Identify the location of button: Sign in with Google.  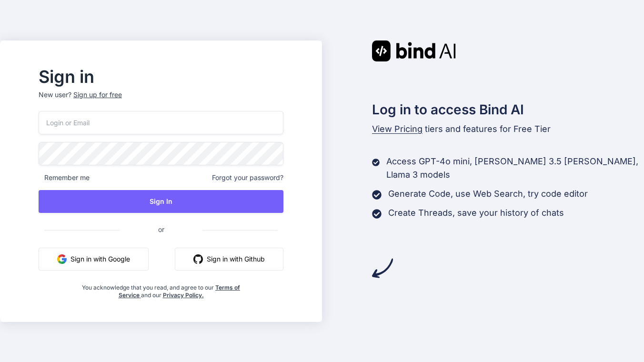
(94, 259).